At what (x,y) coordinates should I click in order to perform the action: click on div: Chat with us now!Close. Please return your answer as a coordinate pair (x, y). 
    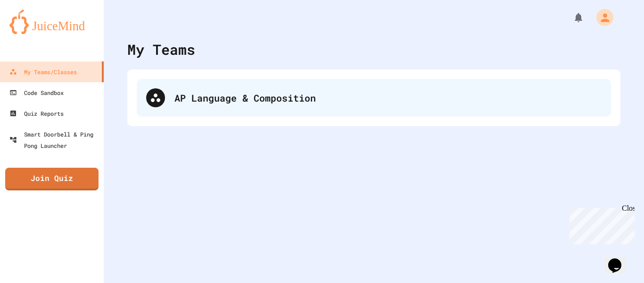
    Looking at the image, I should click on (34, 32).